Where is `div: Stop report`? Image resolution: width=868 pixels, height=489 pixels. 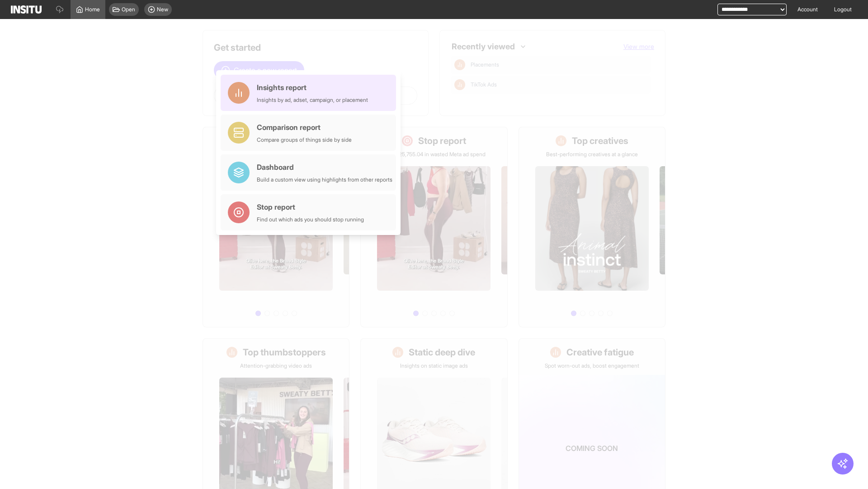 div: Stop report is located at coordinates (310, 207).